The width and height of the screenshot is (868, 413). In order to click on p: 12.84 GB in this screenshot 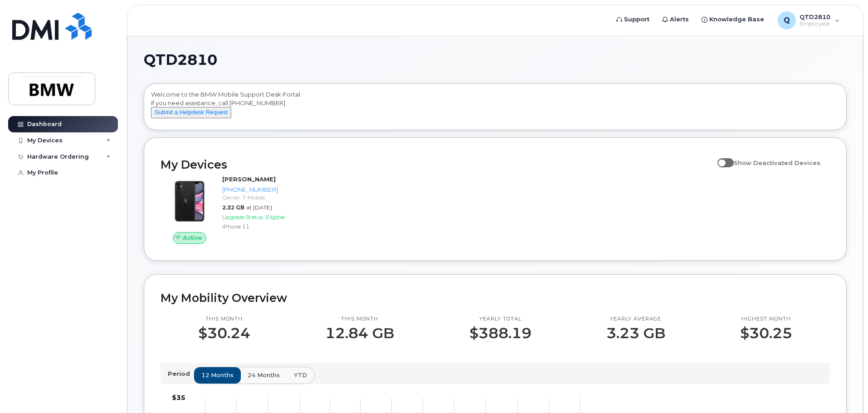, I will do `click(359, 334)`.